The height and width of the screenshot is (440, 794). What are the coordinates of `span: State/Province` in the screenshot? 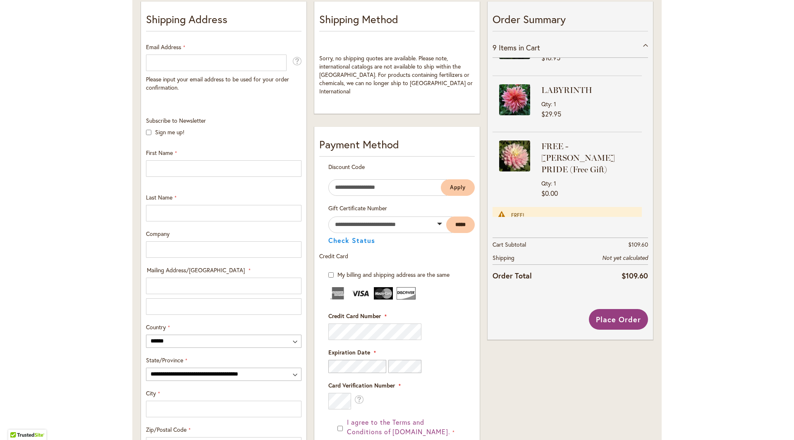 It's located at (165, 360).